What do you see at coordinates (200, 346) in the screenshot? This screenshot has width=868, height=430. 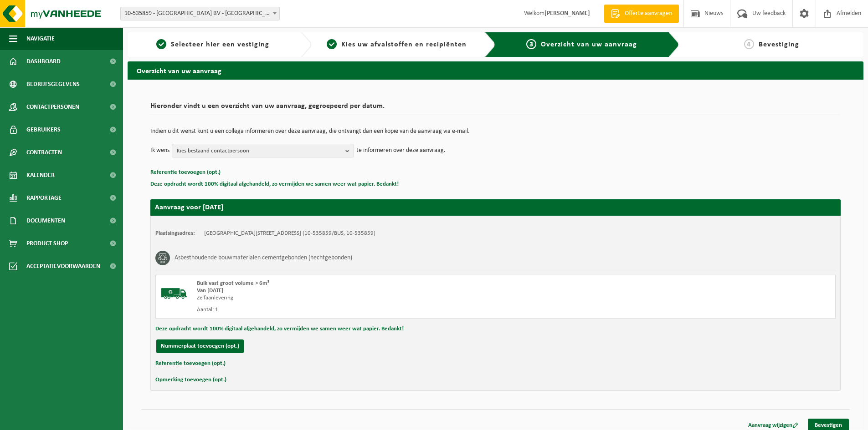 I see `button: Nummerplaat toevoegen (opt.)` at bounding box center [200, 346].